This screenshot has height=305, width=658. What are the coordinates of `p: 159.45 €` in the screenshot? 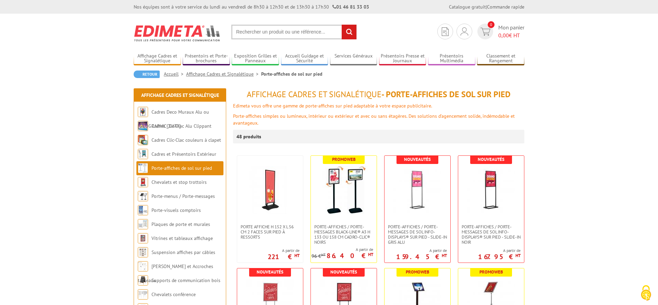 It's located at (421, 257).